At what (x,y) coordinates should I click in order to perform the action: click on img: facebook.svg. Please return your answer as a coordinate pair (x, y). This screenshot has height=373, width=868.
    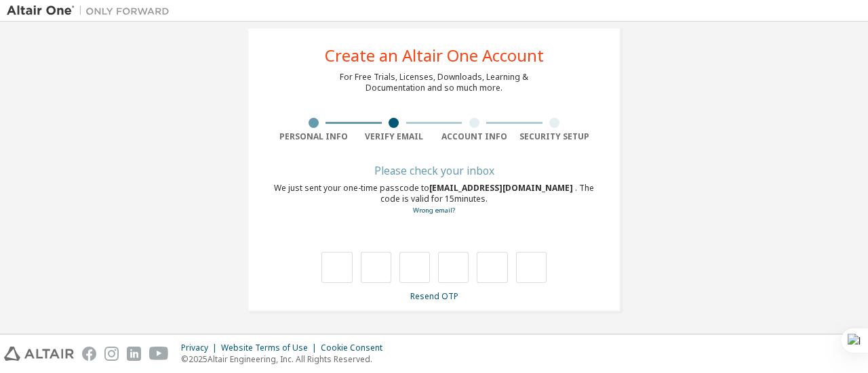
    Looking at the image, I should click on (89, 354).